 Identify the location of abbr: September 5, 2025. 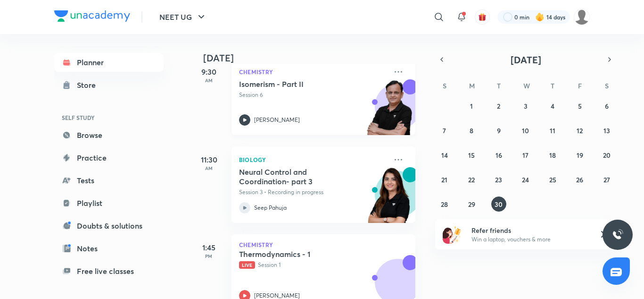
(580, 106).